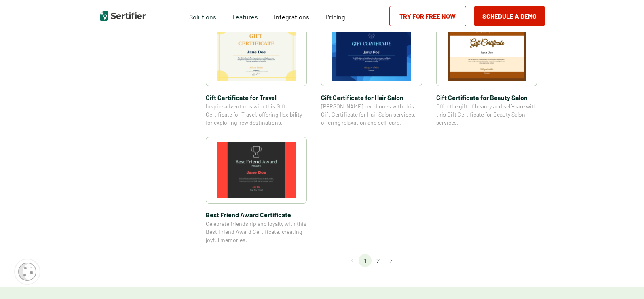 The height and width of the screenshot is (299, 644). Describe the element at coordinates (365, 261) in the screenshot. I see `li: page 1` at that location.